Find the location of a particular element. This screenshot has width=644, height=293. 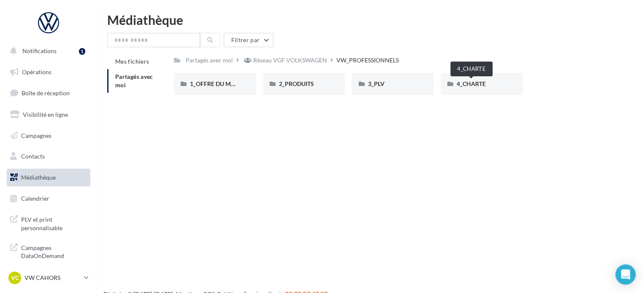

button: Notifications 1 is located at coordinates (47, 51).